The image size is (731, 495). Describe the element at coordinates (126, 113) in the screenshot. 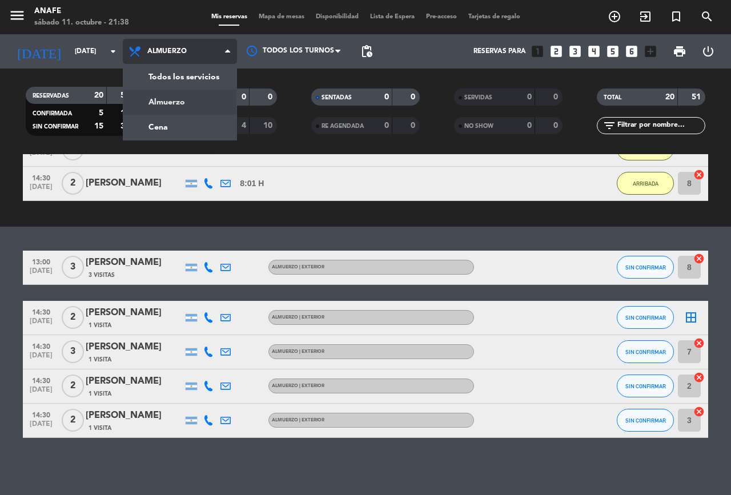

I see `strong: 17` at that location.